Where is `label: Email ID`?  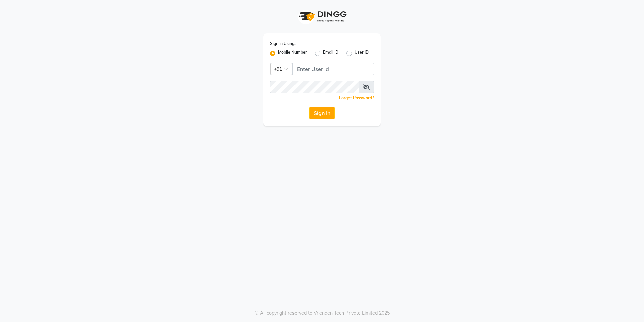
label: Email ID is located at coordinates (331, 53).